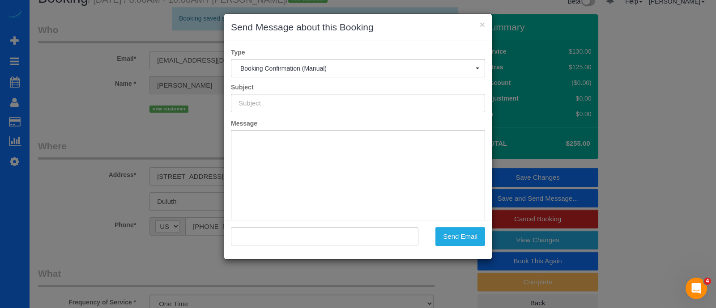 This screenshot has width=716, height=308. I want to click on label: Message, so click(358, 123).